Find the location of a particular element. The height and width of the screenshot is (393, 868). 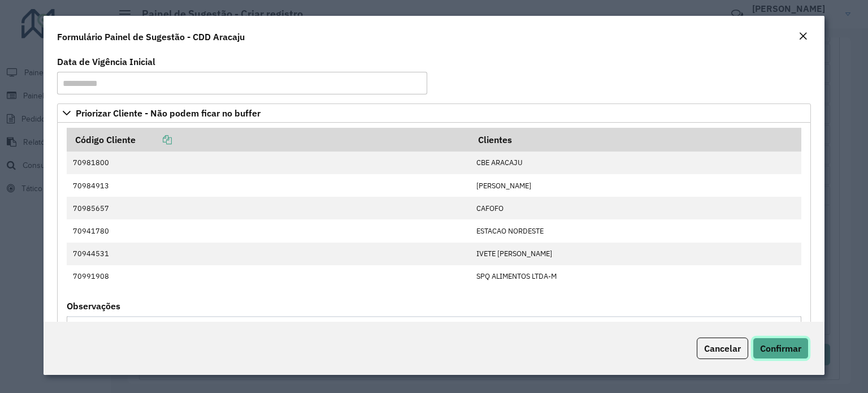

td: ESTACAO NORDESTE is located at coordinates (635, 230).